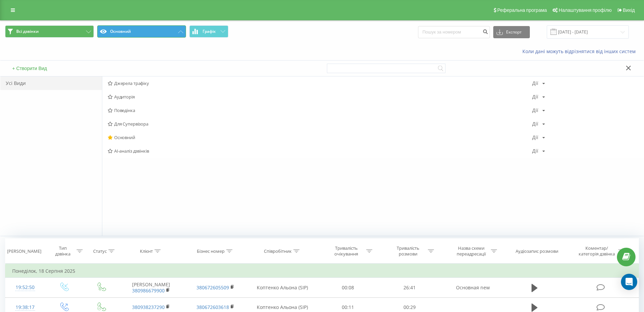 The width and height of the screenshot is (644, 312). I want to click on span: Реферальна програма, so click(522, 10).